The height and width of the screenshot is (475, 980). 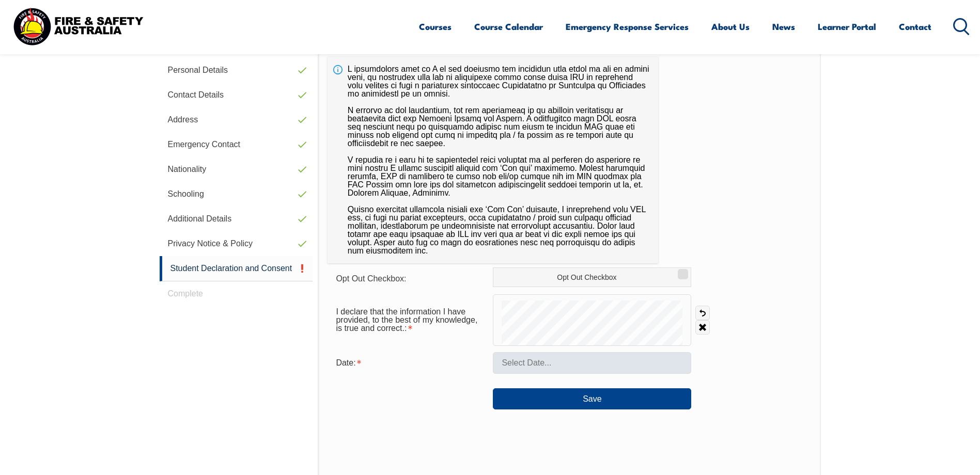 What do you see at coordinates (847, 27) in the screenshot?
I see `a: Learner Portal` at bounding box center [847, 27].